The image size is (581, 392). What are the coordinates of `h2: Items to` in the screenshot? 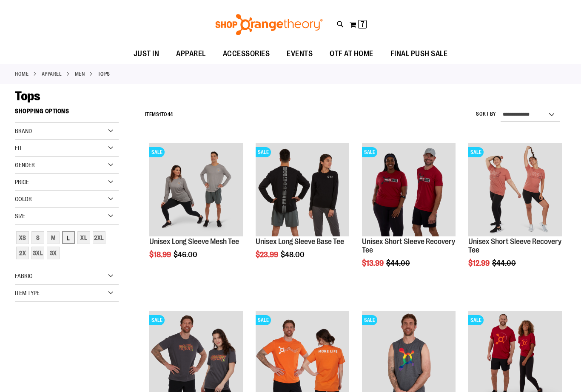 It's located at (159, 114).